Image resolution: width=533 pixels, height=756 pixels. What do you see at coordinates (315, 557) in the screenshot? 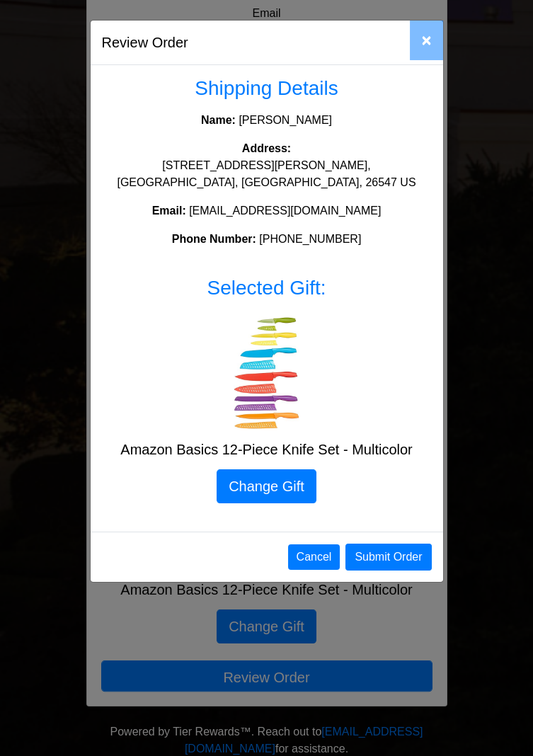
I see `button: Cancel` at bounding box center [315, 557].